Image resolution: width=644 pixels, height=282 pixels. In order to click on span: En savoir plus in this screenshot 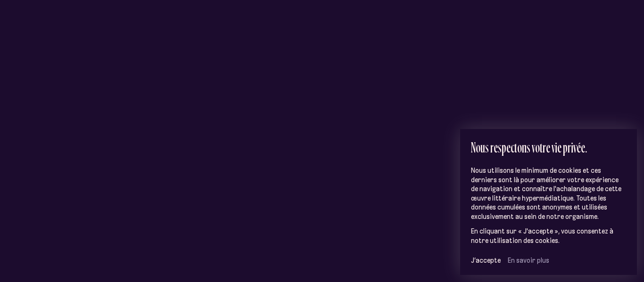, I will do `click(528, 260)`.